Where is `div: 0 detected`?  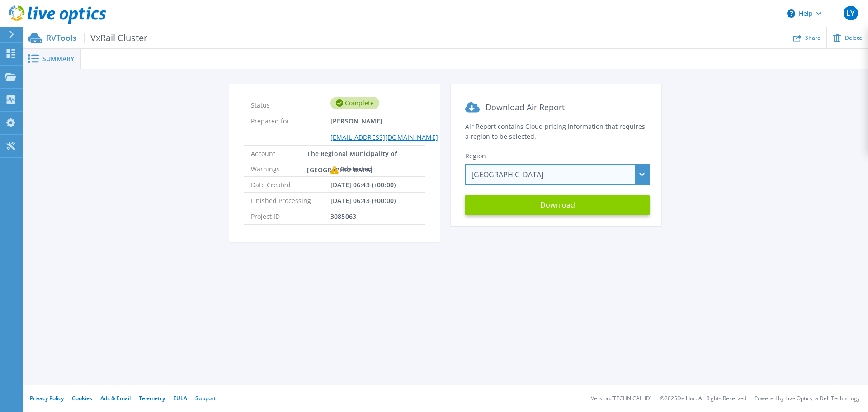 div: 0 detected is located at coordinates (351, 169).